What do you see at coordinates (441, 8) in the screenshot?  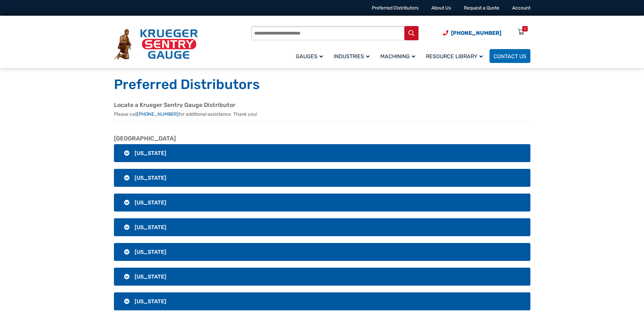 I see `a: About Us` at bounding box center [441, 8].